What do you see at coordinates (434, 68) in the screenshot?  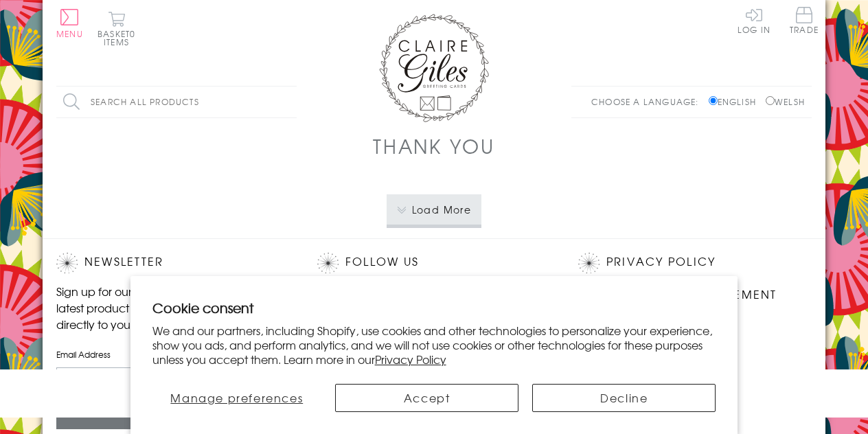 I see `img: Claire Giles Greetings Cards` at bounding box center [434, 68].